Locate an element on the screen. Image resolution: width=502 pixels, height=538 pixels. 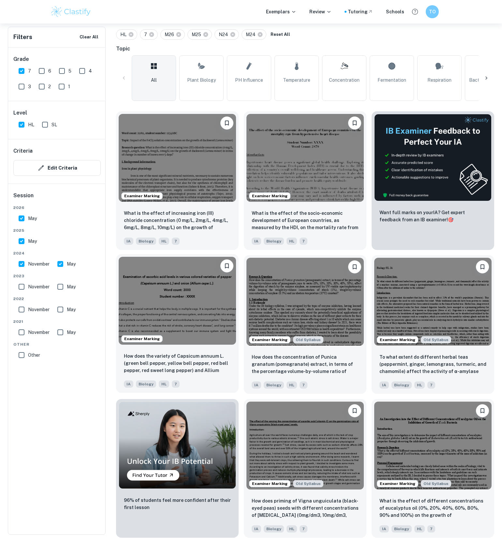
img: Biology IA example thumbnail: How does priming of Vigna unguiculata (b is located at coordinates (305, 446).